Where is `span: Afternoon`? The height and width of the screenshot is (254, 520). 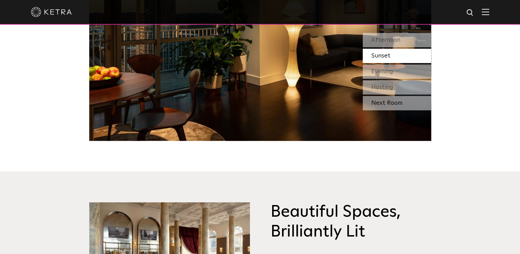 span: Afternoon is located at coordinates (385, 40).